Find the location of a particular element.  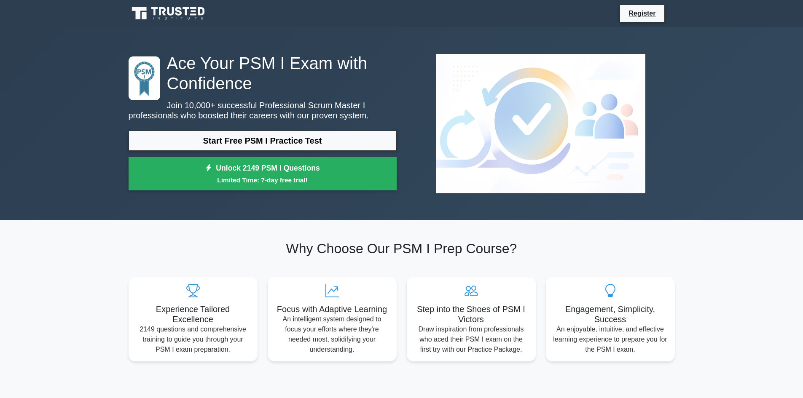

h5: Experience Tailored Excellence is located at coordinates (193, 315).